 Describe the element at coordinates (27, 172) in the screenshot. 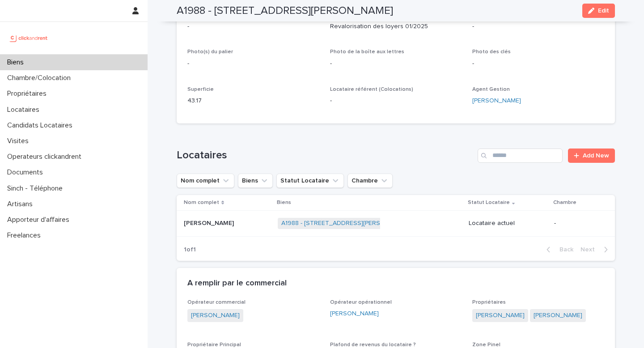

I see `p: Documents` at that location.